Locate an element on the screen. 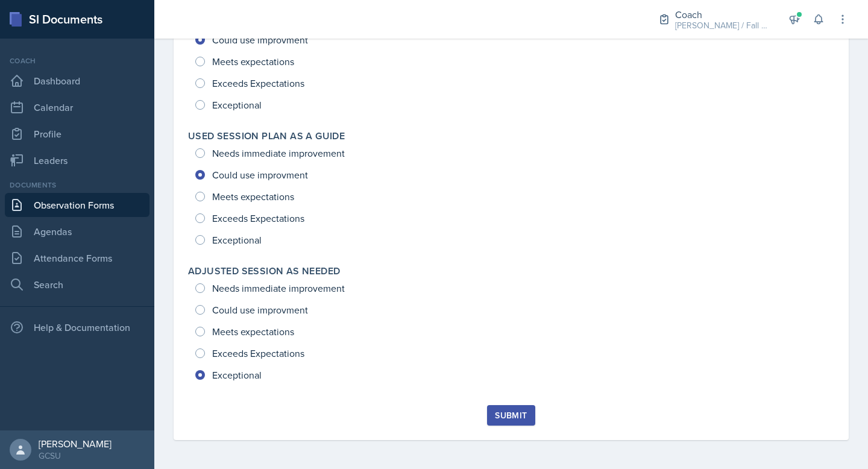  a: Dashboard is located at coordinates (77, 81).